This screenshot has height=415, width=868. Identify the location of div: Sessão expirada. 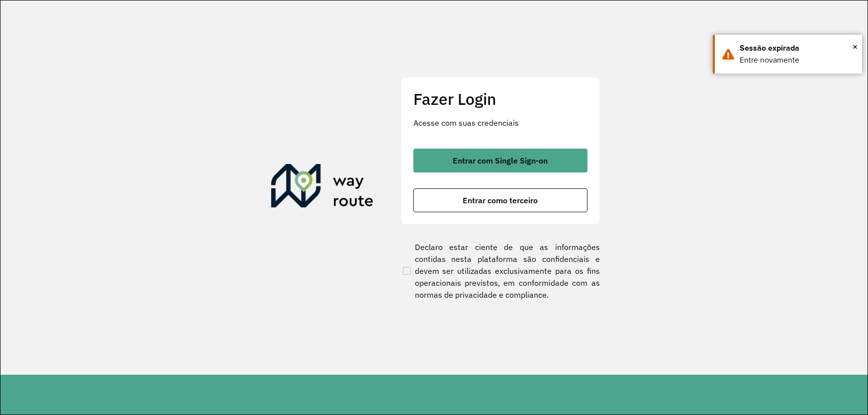
(797, 48).